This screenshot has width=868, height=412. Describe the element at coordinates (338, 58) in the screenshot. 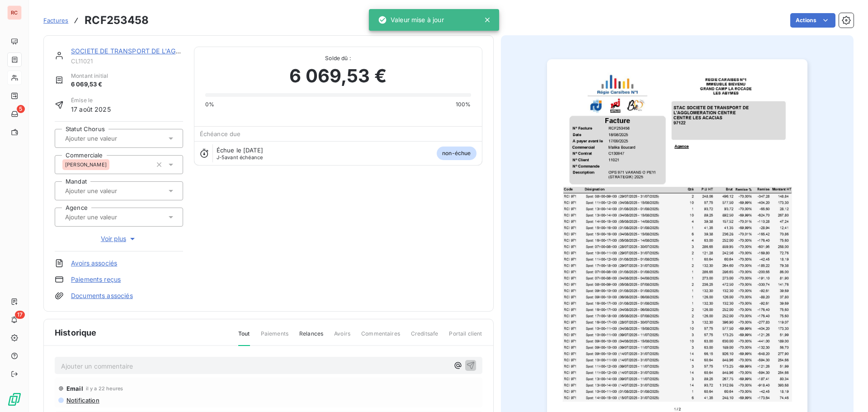

I see `span: Solde dû :` at that location.